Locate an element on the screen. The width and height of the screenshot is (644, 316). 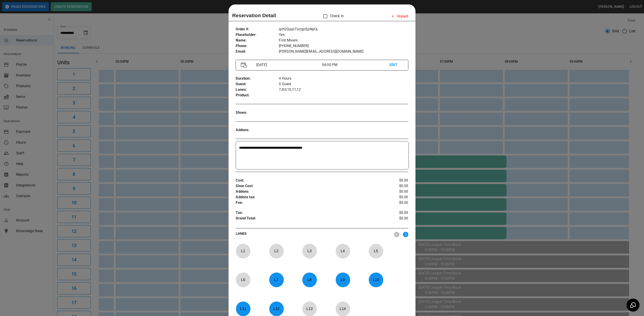
p: Tax : is located at coordinates (308, 213).